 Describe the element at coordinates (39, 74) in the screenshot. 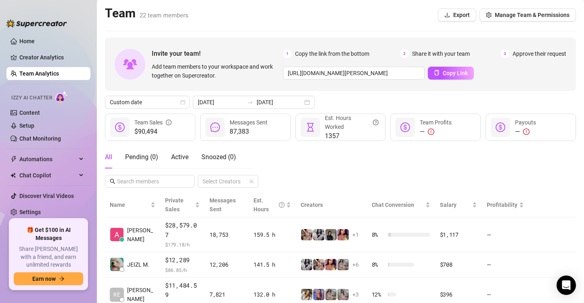

I see `a: Team Analytics` at that location.